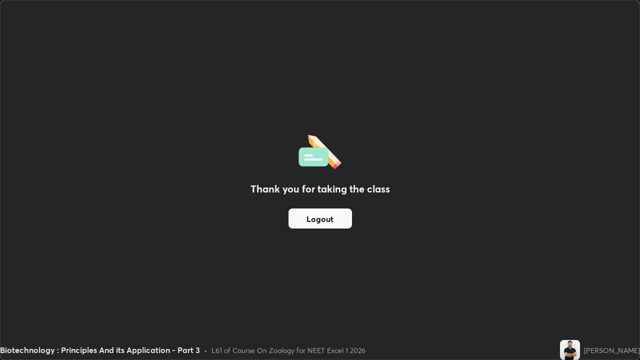 This screenshot has height=360, width=640. What do you see at coordinates (288, 350) in the screenshot?
I see `div: L61 of Course On Zoology for NEET Excel 1 2026` at bounding box center [288, 350].